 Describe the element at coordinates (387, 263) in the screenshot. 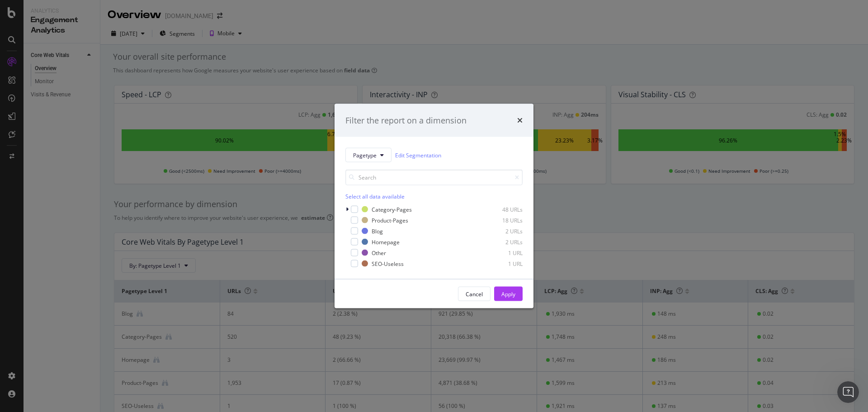

I see `div: SEO-Useless` at that location.